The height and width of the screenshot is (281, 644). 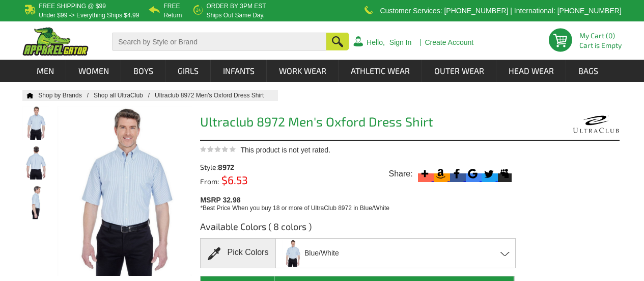 What do you see at coordinates (88, 15) in the screenshot?
I see `p: under $99 -> everything ships $4.99` at bounding box center [88, 15].